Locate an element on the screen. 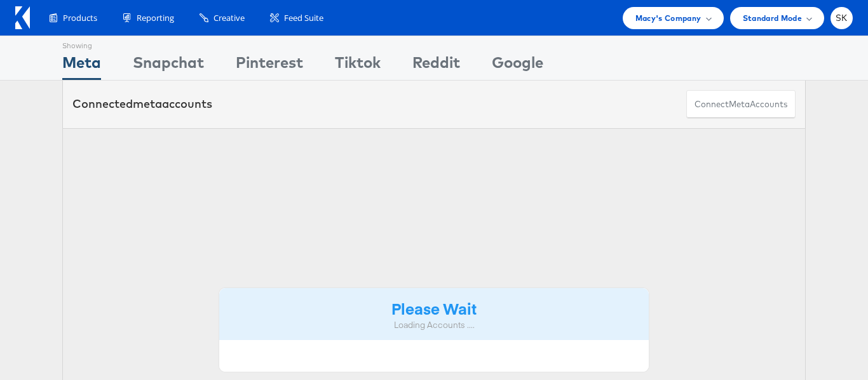 This screenshot has width=868, height=380. strong: Please Wait is located at coordinates (434, 308).